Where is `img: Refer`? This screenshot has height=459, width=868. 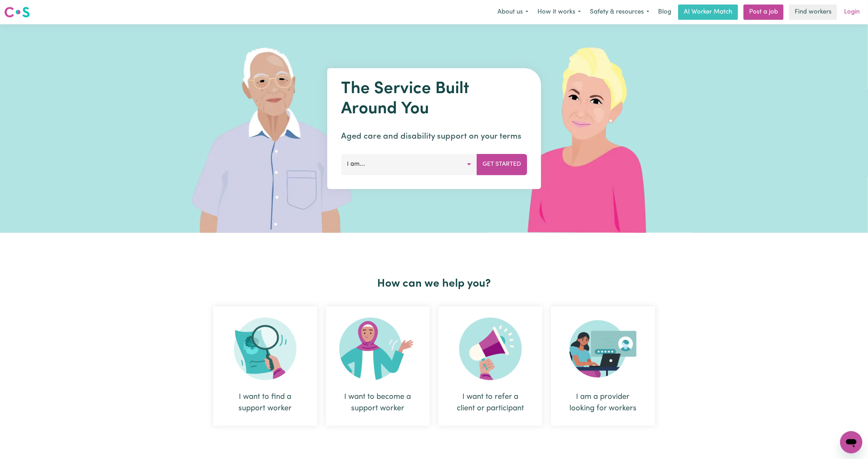 img: Refer is located at coordinates (491, 349).